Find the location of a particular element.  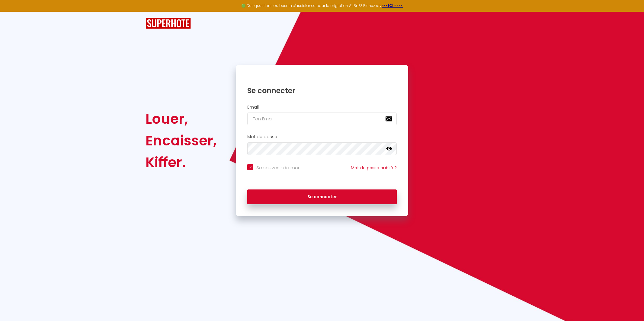

h2: Mot de passe is located at coordinates (322, 137).